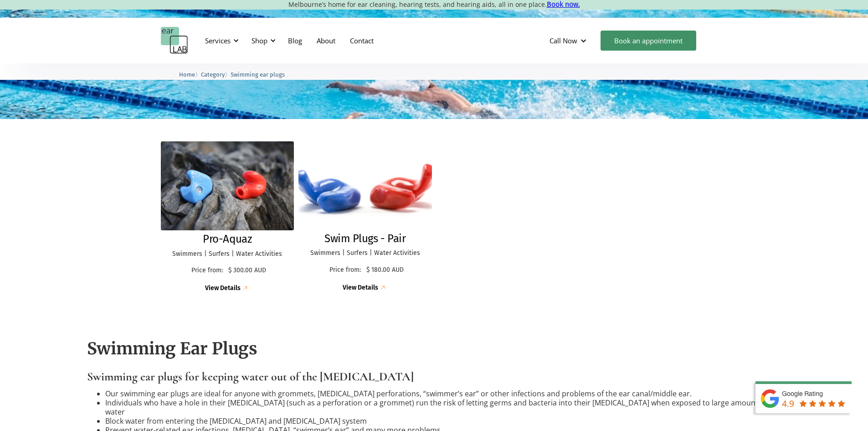  I want to click on h2: Swim Plugs - Pair, so click(365, 239).